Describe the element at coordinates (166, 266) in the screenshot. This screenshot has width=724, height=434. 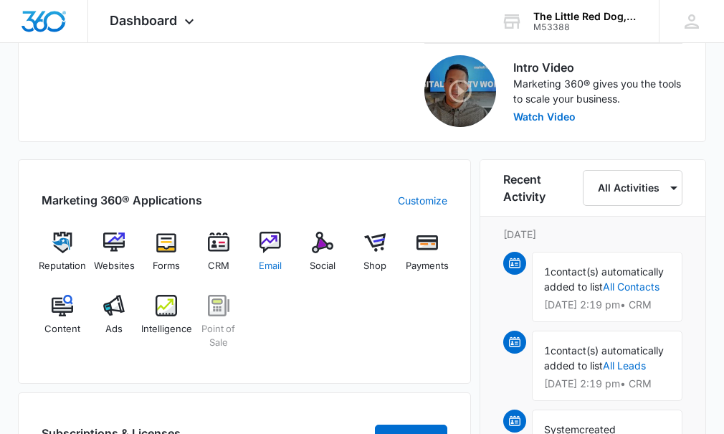
I see `span: Forms` at that location.